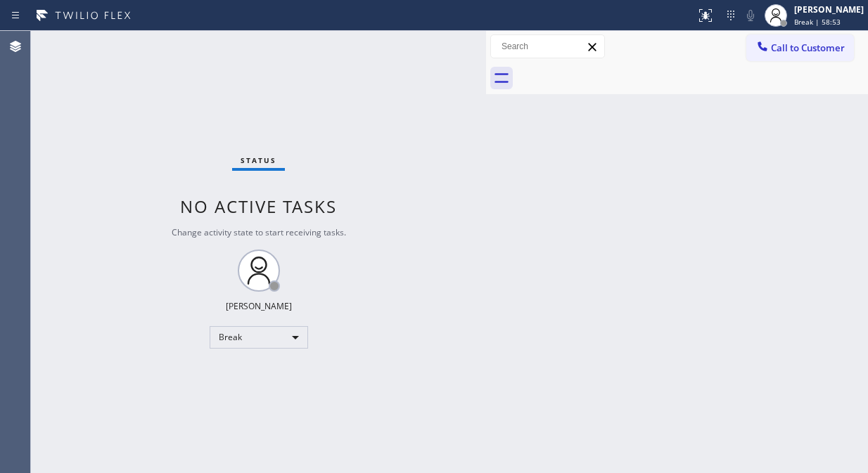  I want to click on span: No active tasks, so click(258, 206).